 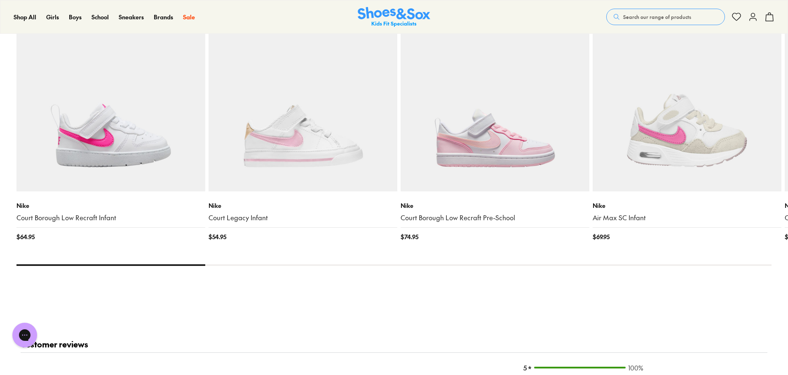 What do you see at coordinates (217, 237) in the screenshot?
I see `span: $ 54.95` at bounding box center [217, 237].